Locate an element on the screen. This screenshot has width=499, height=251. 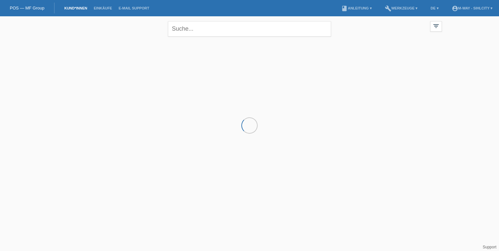
a: E-Mail Support is located at coordinates (134, 8).